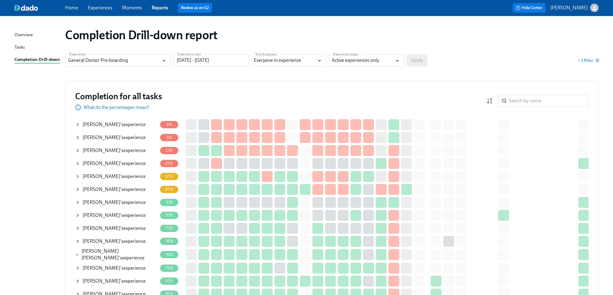  What do you see at coordinates (169, 150) in the screenshot?
I see `span: 12%` at bounding box center [169, 150].